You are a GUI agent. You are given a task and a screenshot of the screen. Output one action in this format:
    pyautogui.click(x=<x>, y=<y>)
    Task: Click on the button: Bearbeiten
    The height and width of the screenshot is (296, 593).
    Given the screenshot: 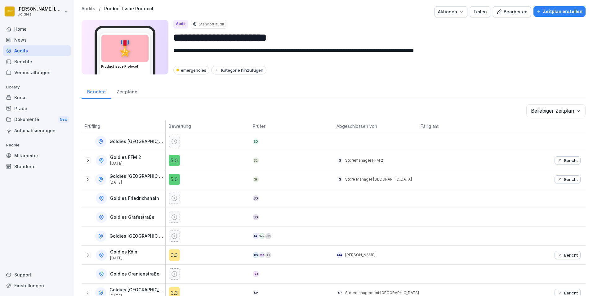 What is the action you would take?
    pyautogui.click(x=512, y=12)
    